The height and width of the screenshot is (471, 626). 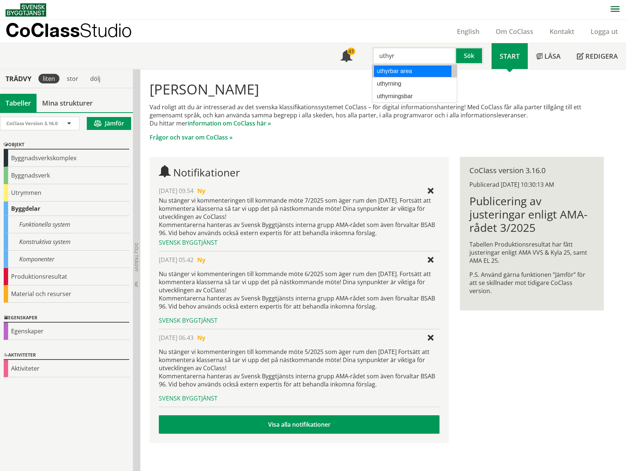 What do you see at coordinates (531, 215) in the screenshot?
I see `h1: Publicering av justeringar enligt AMA-rådet 3/2025` at bounding box center [531, 215].